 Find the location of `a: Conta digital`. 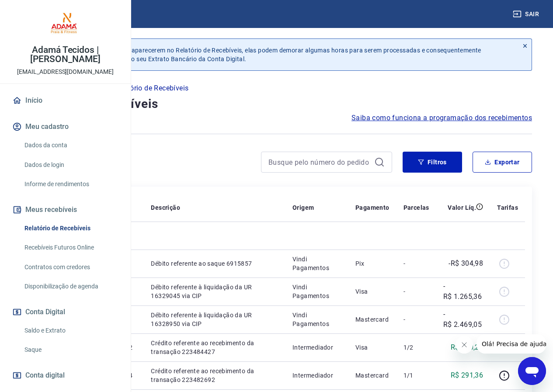

a: Conta digital is located at coordinates (65, 375).